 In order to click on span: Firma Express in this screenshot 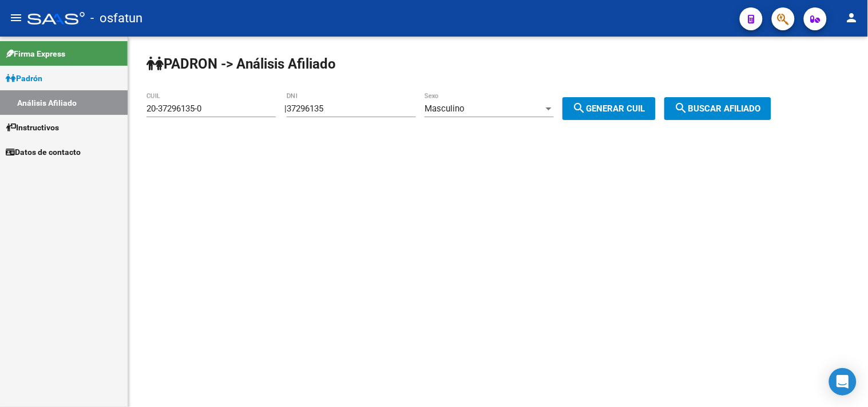, I will do `click(35, 54)`.